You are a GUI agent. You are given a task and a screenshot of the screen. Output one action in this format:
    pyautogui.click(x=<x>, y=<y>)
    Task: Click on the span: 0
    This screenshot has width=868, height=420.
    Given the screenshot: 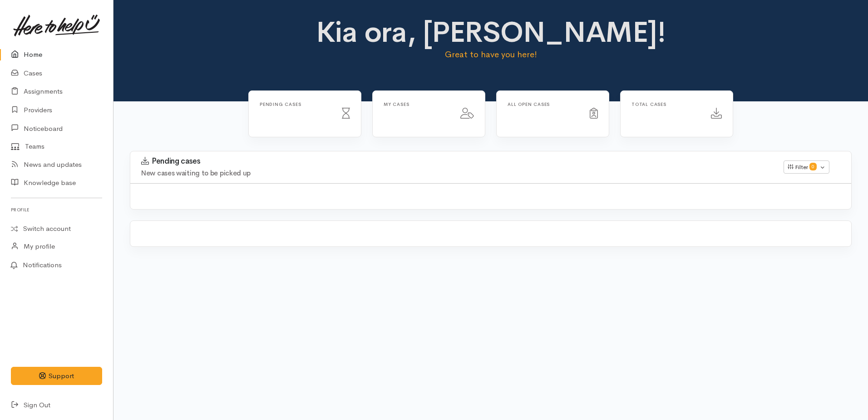 What is the action you would take?
    pyautogui.click(x=812, y=166)
    